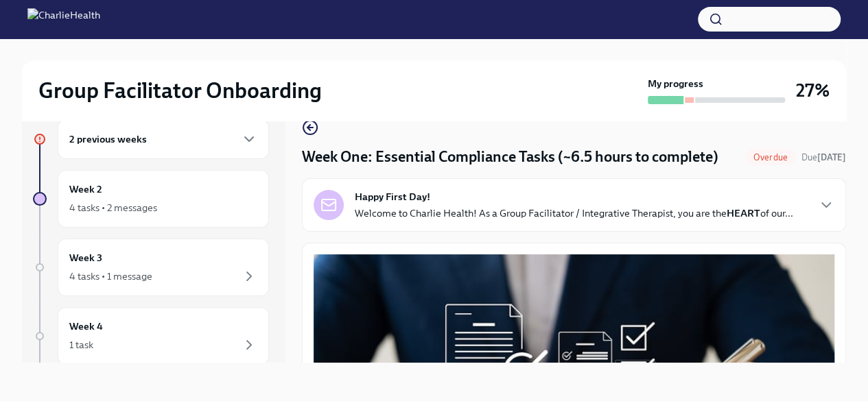 The image size is (868, 401). I want to click on span: September 9th, 2025 10:00, so click(823, 157).